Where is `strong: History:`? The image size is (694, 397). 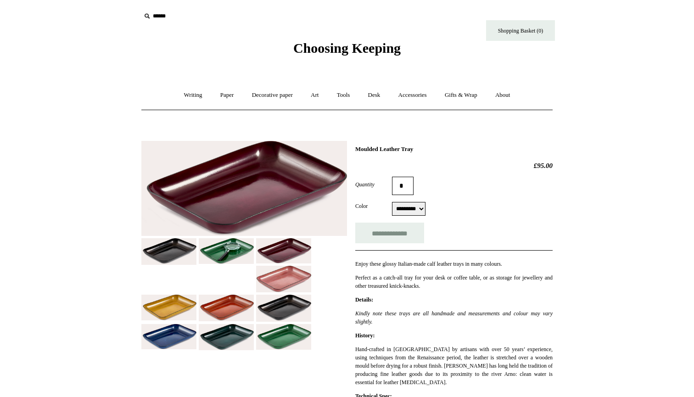 strong: History: is located at coordinates (365, 336).